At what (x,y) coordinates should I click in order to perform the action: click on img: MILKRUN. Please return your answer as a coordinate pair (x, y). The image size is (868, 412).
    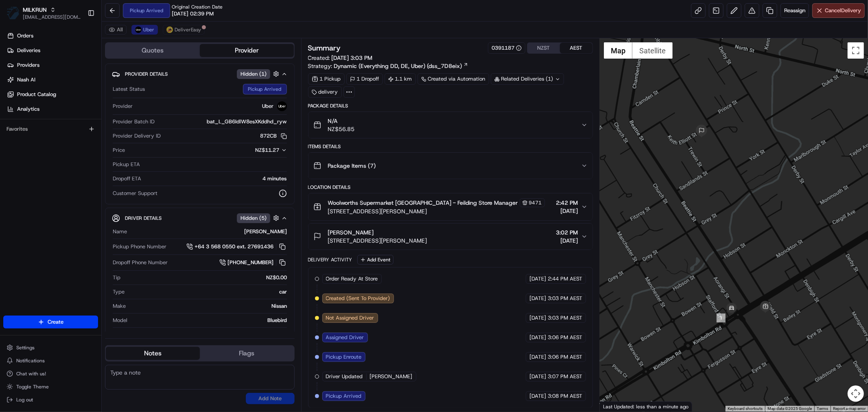
    Looking at the image, I should click on (13, 13).